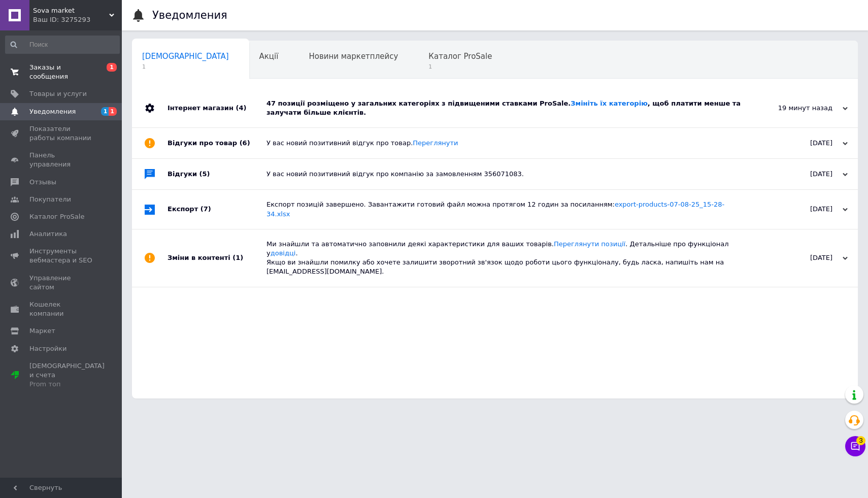  Describe the element at coordinates (495, 209) in the screenshot. I see `a: export-products-07-08-25_15-28-34.xlsx` at that location.